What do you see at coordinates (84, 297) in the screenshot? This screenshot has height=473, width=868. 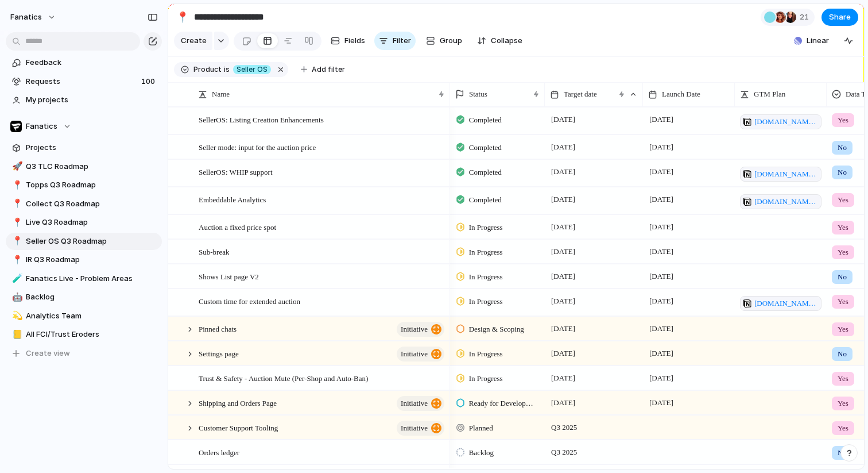 I see `div: 🤖Backlog` at bounding box center [84, 297].